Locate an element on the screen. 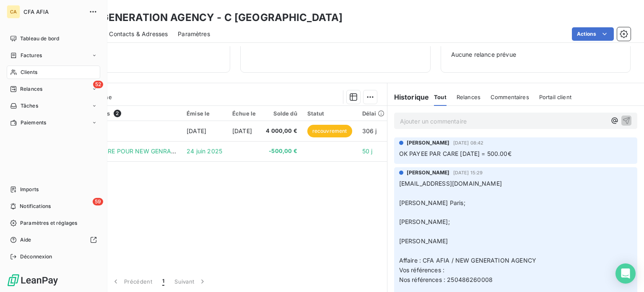 Image resolution: width=644 pixels, height=292 pixels. a: Tableau de bord is located at coordinates (53, 39).